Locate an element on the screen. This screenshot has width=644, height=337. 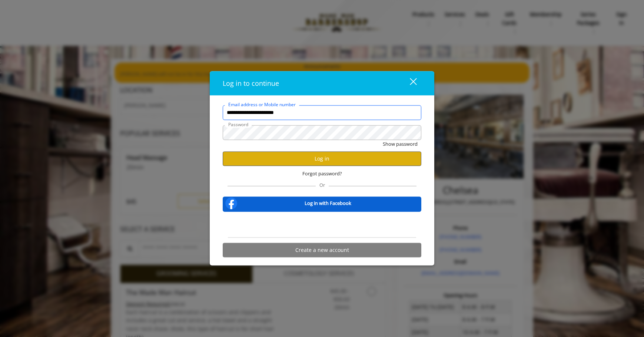
label: Password is located at coordinates (238, 124).